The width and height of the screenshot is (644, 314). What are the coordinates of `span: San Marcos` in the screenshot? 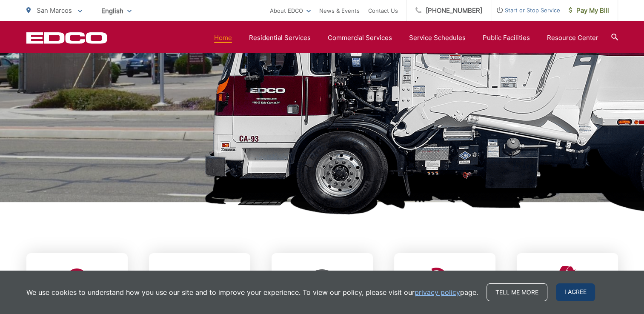 It's located at (54, 10).